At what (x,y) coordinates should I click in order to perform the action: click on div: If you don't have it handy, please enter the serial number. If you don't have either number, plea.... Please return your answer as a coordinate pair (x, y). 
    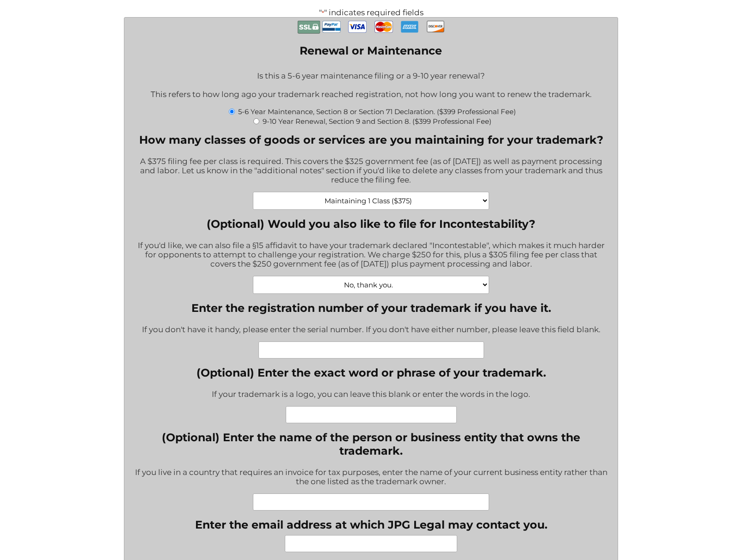
    Looking at the image, I should click on (371, 330).